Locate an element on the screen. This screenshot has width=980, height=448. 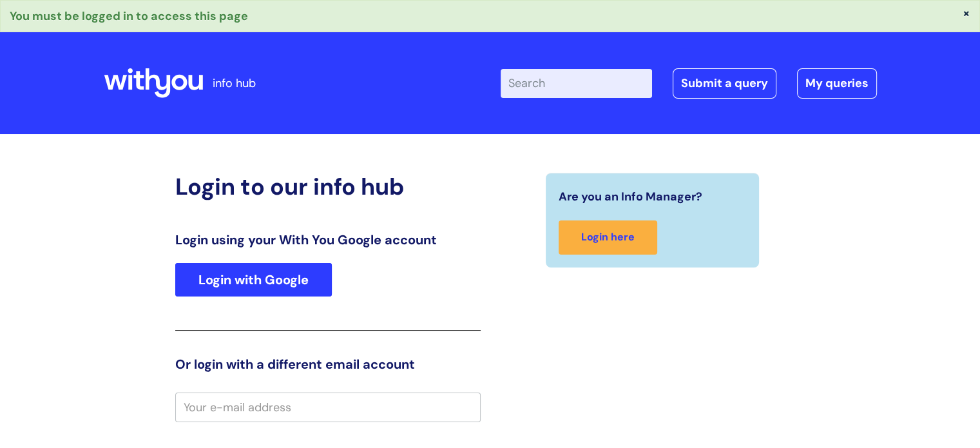
a: Login with Google is located at coordinates (253, 280).